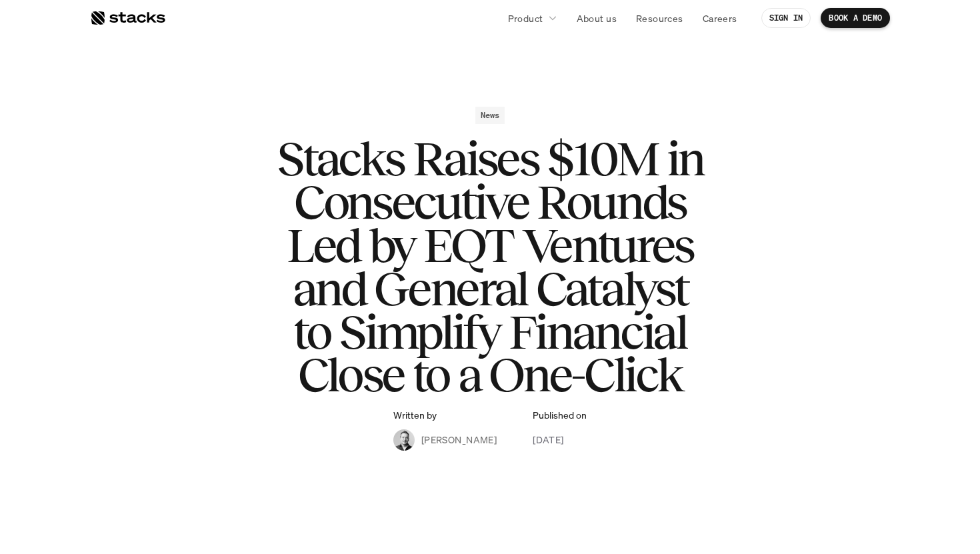 Image resolution: width=980 pixels, height=554 pixels. I want to click on a: SIGN IN, so click(786, 18).